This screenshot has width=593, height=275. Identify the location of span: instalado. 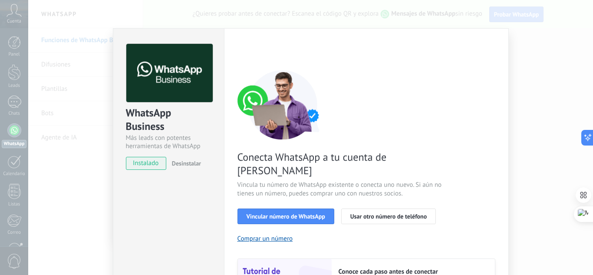
(146, 163).